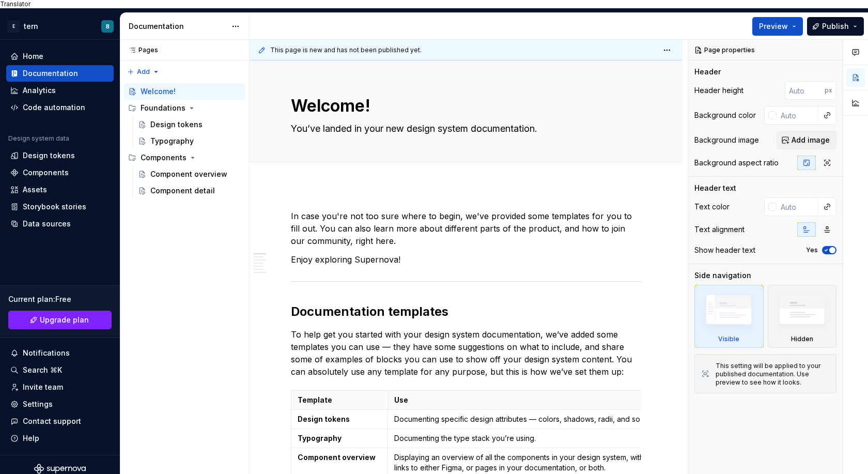 The image size is (868, 474). Describe the element at coordinates (46, 353) in the screenshot. I see `div: Notifications` at that location.